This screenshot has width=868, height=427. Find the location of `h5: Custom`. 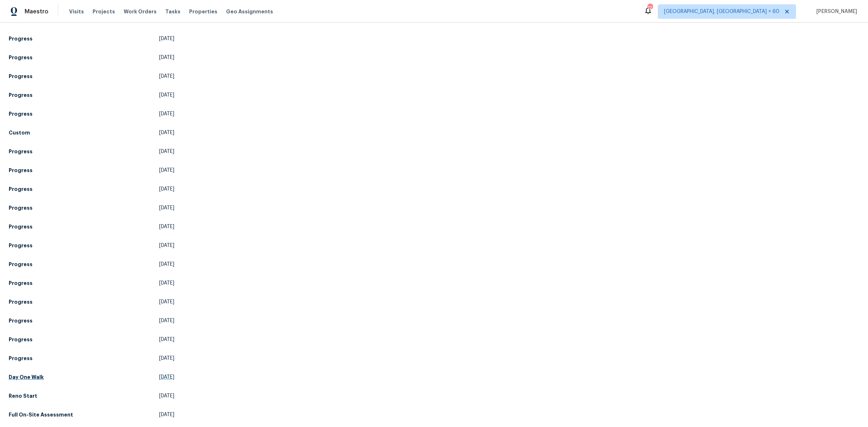

h5: Custom is located at coordinates (19, 133).